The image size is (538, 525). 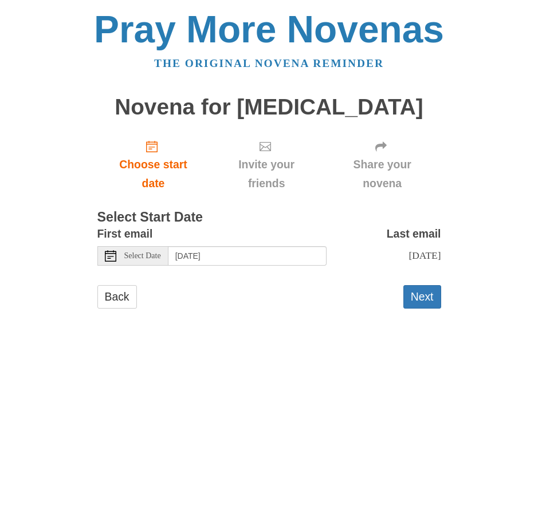 I want to click on label: First email, so click(x=125, y=234).